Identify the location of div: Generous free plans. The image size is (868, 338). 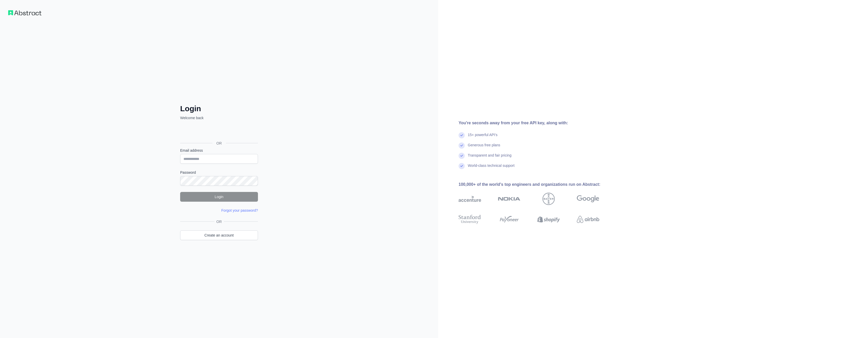
(484, 148).